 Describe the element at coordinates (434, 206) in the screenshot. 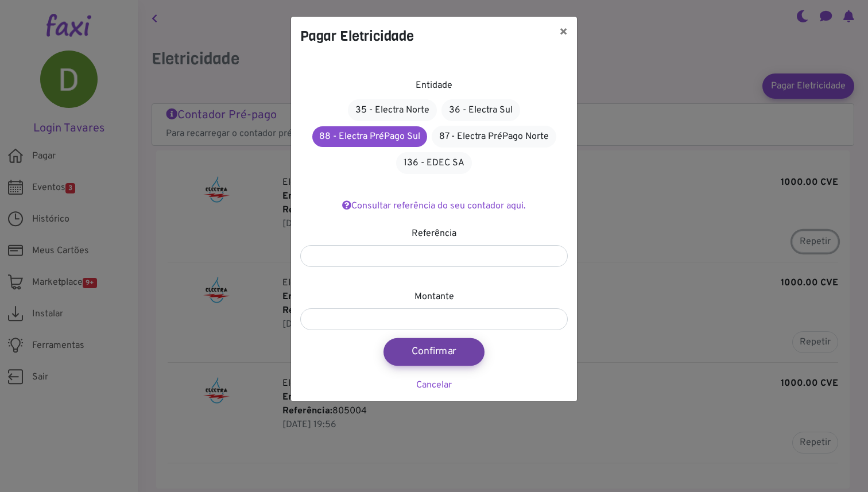

I see `a: Consultar referência do seu contador aqui.` at that location.